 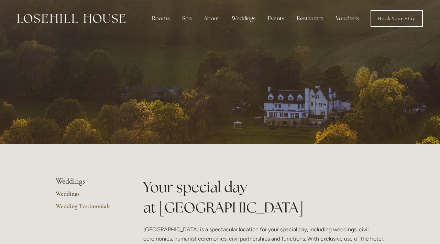 What do you see at coordinates (88, 196) in the screenshot?
I see `a: Weddings` at bounding box center [88, 196].